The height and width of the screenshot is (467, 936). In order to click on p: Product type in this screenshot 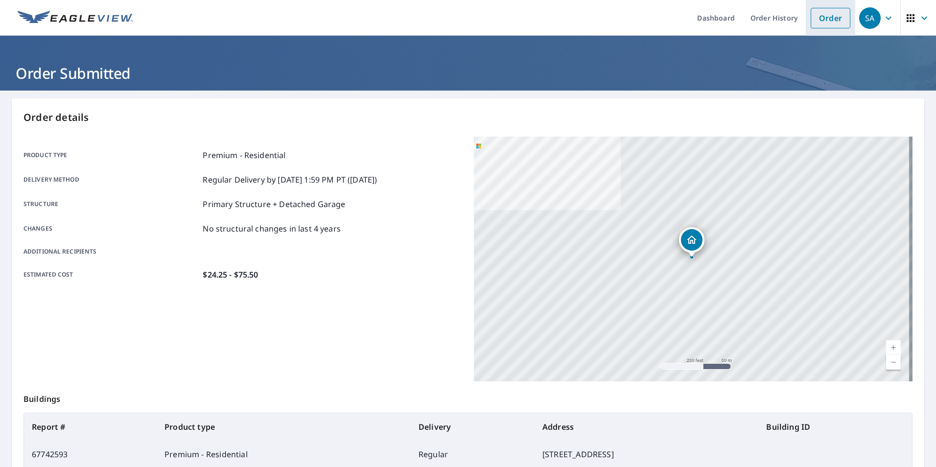, I will do `click(111, 155)`.